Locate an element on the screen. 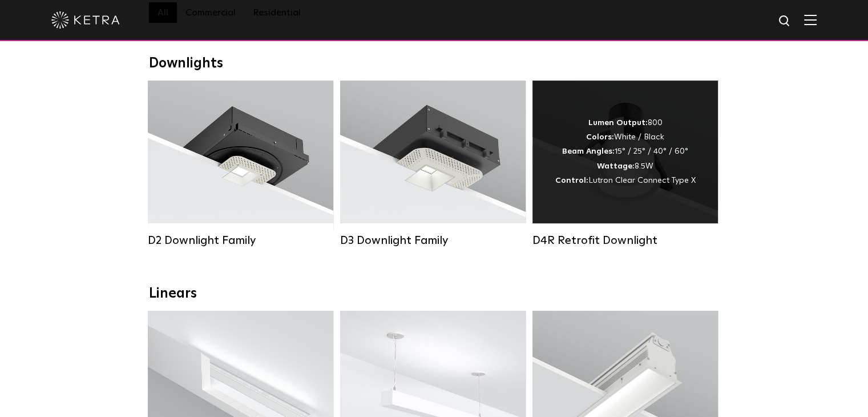 This screenshot has width=868, height=417. a: D3 Downlight Family Lumen Output:700 / 900 / 1100Colors:White / Black / Silver / Bronze / Paintab... is located at coordinates (433, 164).